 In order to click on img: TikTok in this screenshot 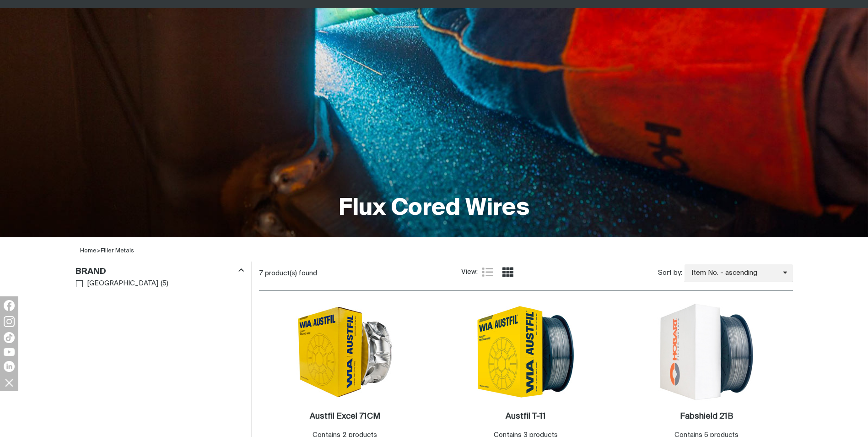, I will do `click(9, 338)`.